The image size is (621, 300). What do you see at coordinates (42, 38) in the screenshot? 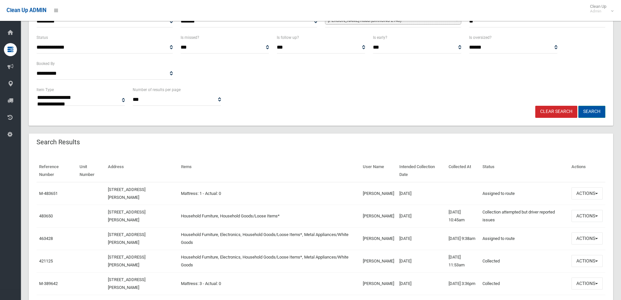
I see `label: Status` at bounding box center [42, 38].